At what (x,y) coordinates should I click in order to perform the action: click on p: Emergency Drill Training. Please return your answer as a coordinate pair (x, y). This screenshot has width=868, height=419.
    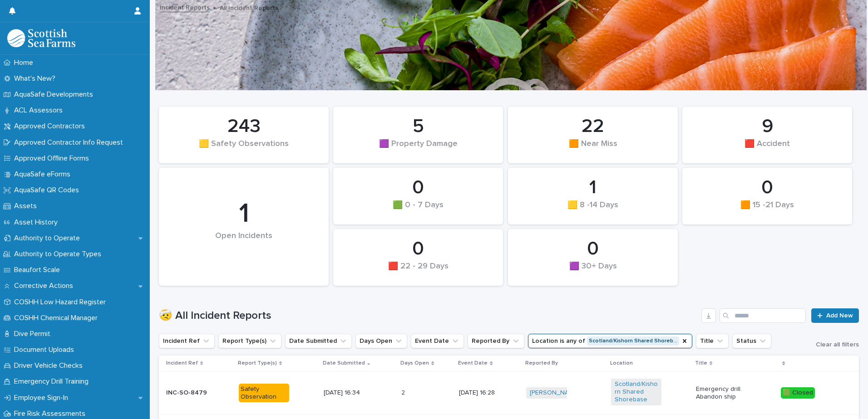
    Looking at the image, I should click on (53, 381).